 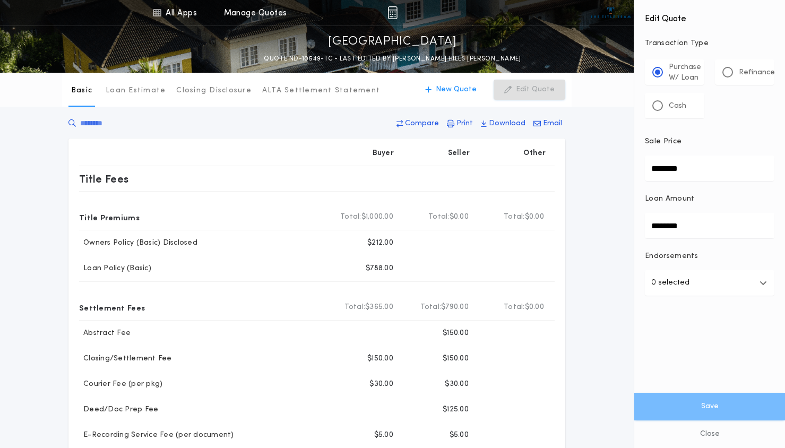 What do you see at coordinates (548, 124) in the screenshot?
I see `button: Email` at bounding box center [548, 124].